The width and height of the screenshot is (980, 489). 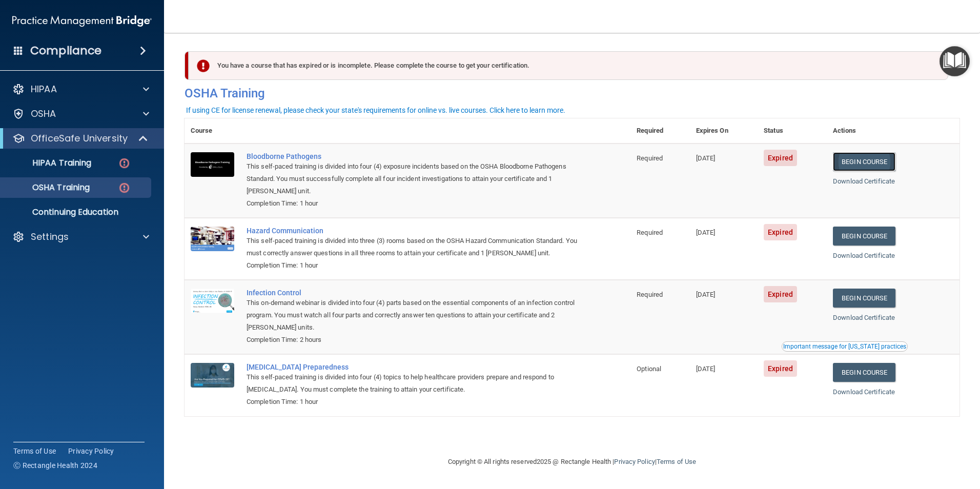 What do you see at coordinates (412, 384) in the screenshot?
I see `div: This self-paced training is divided into four (4) topics to help healthcare providers prepare and...` at bounding box center [412, 384].